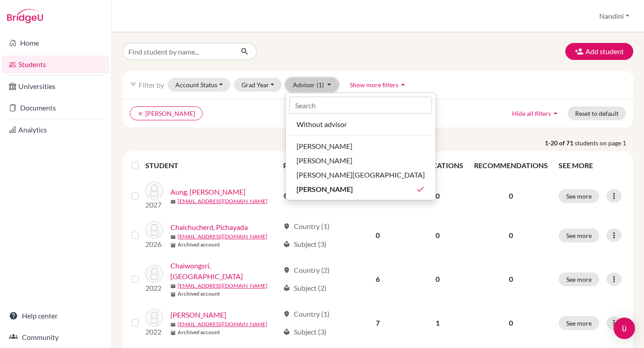 The height and width of the screenshot is (348, 644). Describe the element at coordinates (305, 289) in the screenshot. I see `div: Subject (2)` at that location.